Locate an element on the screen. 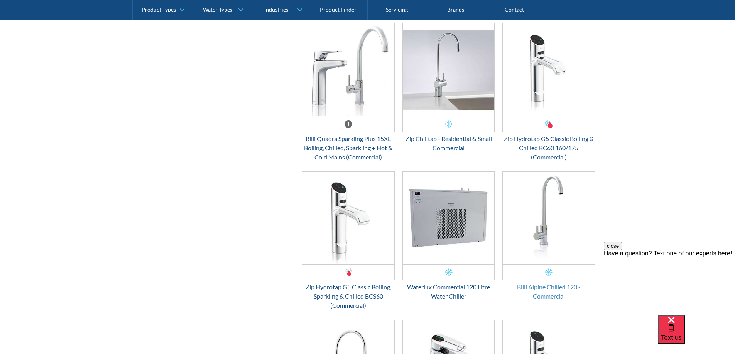 The height and width of the screenshot is (354, 735). div: Billi Quadra Sparkling Plus 15XL Boiling, Chilled, Sparkling + Hot & Cold Mains (Commercial) is located at coordinates (348, 148).